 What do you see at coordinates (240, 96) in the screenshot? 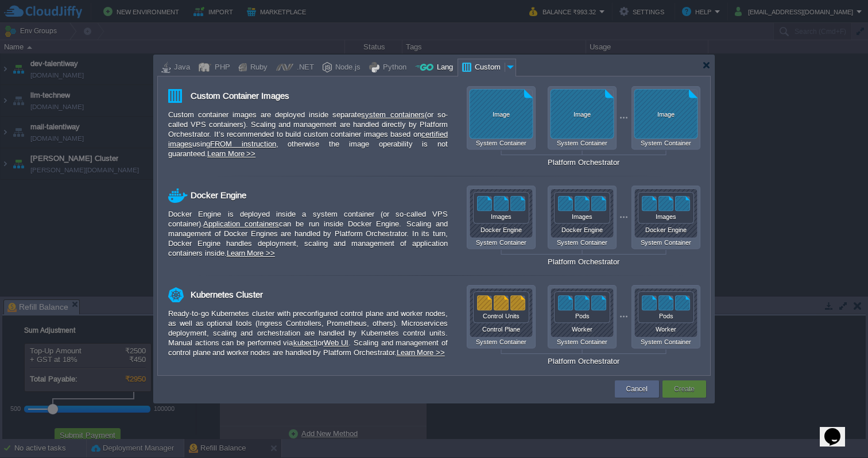
I see `div: Custom Container Images` at bounding box center [240, 96].